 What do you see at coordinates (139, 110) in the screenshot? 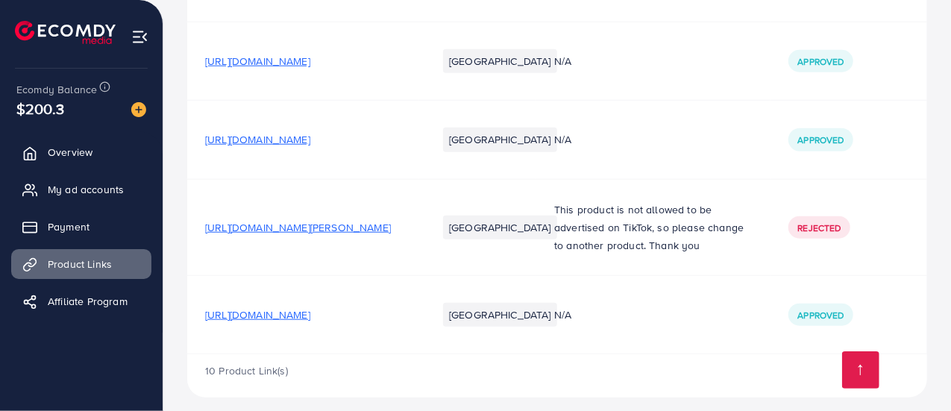
I see `img: image` at bounding box center [139, 110].